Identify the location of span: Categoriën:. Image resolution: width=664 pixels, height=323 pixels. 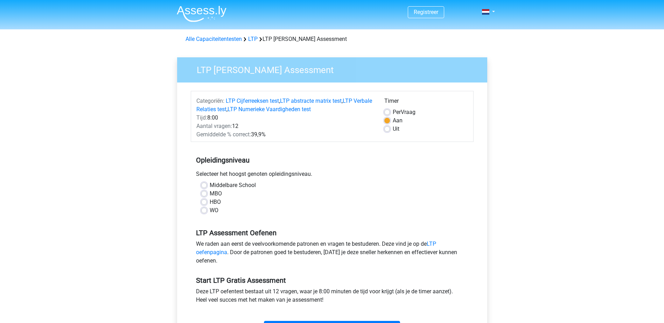
(210, 101).